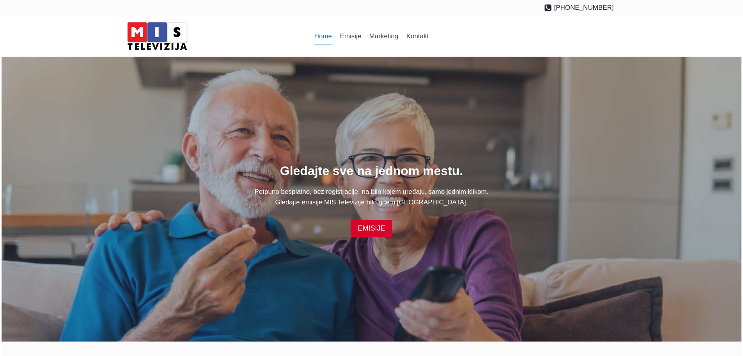 This screenshot has height=356, width=743. Describe the element at coordinates (324, 36) in the screenshot. I see `a: Home` at that location.